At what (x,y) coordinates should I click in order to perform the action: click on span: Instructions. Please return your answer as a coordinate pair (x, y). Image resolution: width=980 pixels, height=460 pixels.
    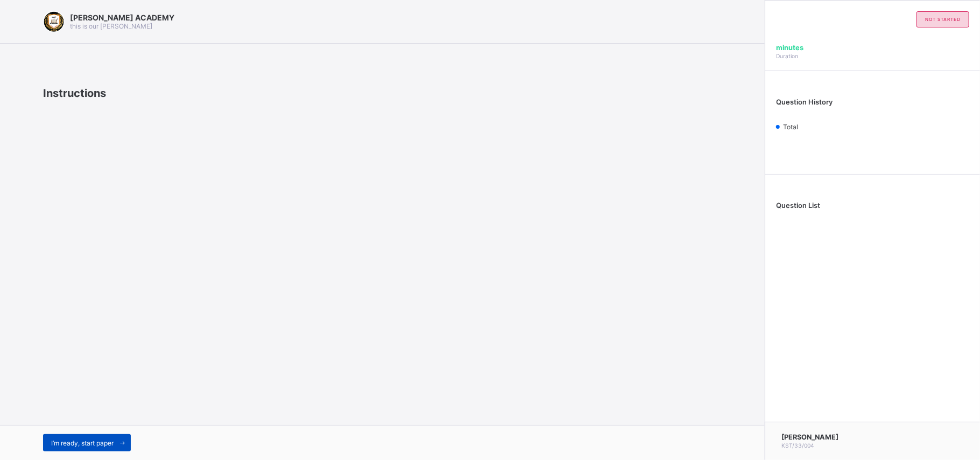
    Looking at the image, I should click on (74, 93).